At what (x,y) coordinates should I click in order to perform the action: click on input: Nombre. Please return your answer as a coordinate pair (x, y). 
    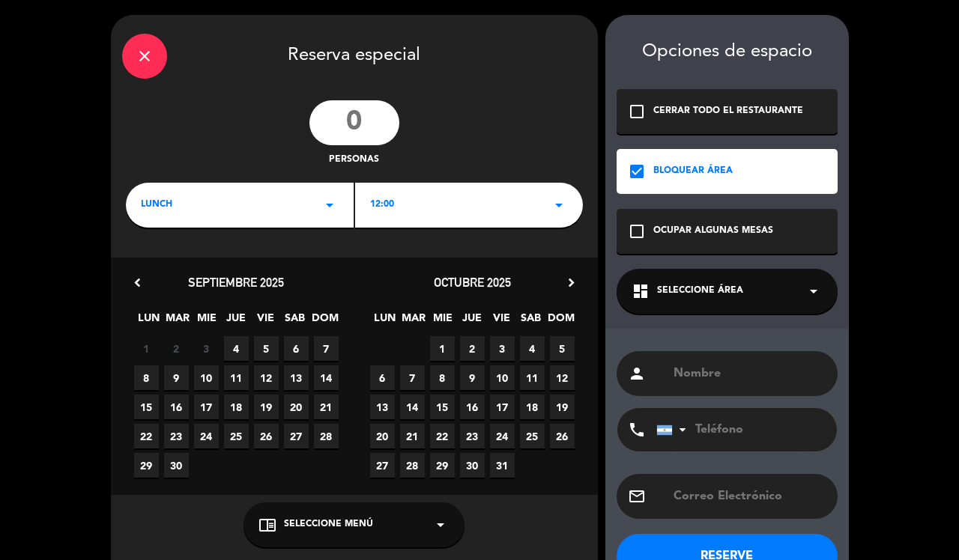
    Looking at the image, I should click on (750, 374).